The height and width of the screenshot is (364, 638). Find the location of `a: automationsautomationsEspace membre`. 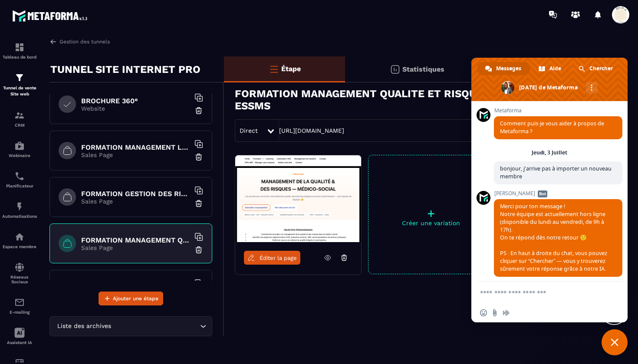

a: automationsautomationsEspace membre is located at coordinates (20, 240).